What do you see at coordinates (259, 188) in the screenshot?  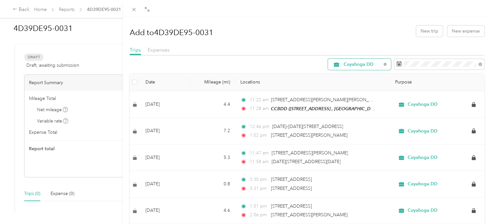 I see `span: 3:31 pm` at bounding box center [259, 188].